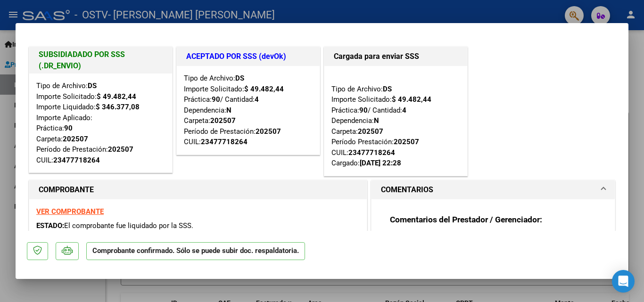 Image resolution: width=644 pixels, height=302 pixels. I want to click on strong: $ 346.377,08, so click(117, 107).